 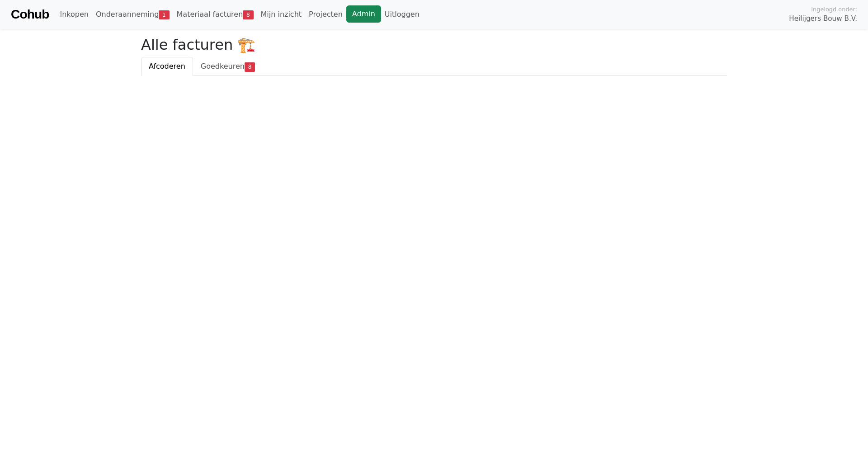 I want to click on a: Materiaal facturen8, so click(x=215, y=14).